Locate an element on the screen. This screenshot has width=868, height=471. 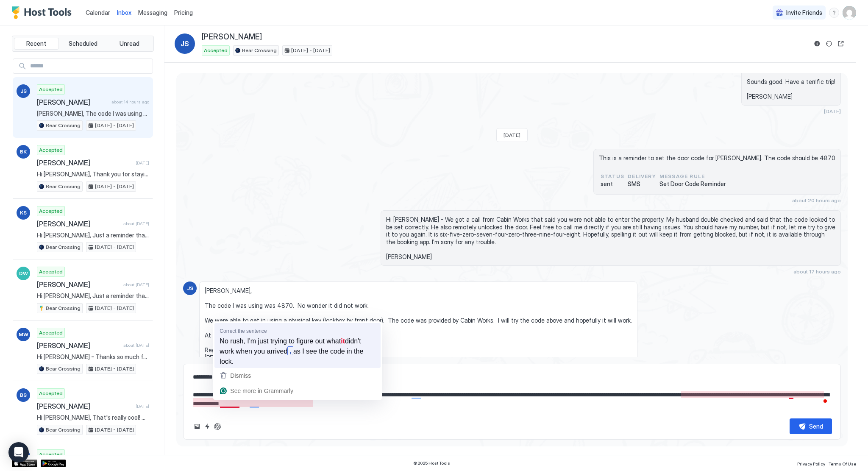
span: sent is located at coordinates (613, 184).